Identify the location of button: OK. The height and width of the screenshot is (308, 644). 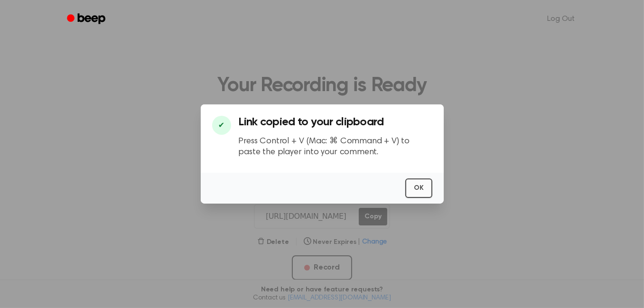
(418, 188).